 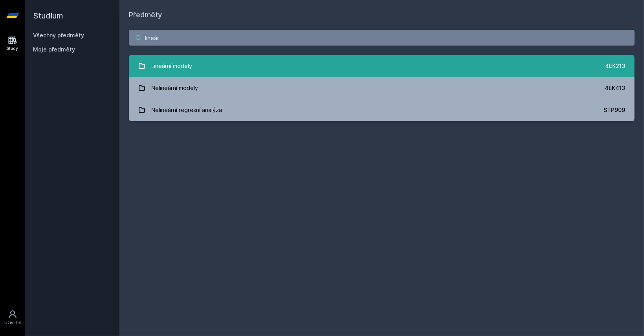 What do you see at coordinates (58, 35) in the screenshot?
I see `a: Všechny předměty` at bounding box center [58, 35].